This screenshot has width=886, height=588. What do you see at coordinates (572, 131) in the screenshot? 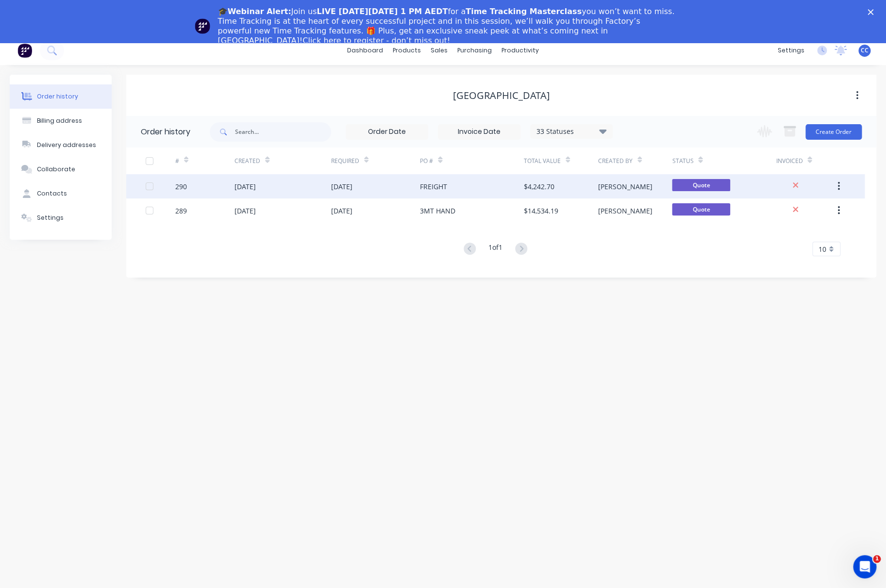
I see `div: 33 Statuses` at bounding box center [572, 131].